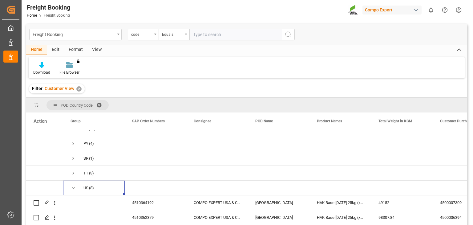 The width and height of the screenshot is (473, 225). What do you see at coordinates (91, 173) in the screenshot?
I see `span: (3)` at bounding box center [91, 173].